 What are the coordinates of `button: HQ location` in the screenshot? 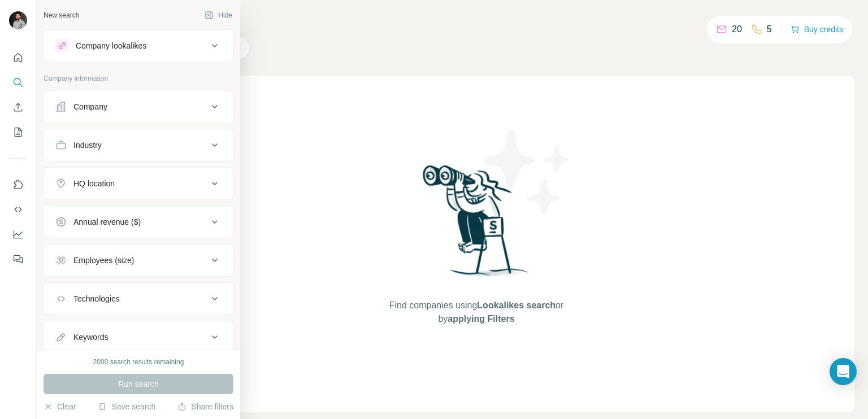 It's located at (138, 183).